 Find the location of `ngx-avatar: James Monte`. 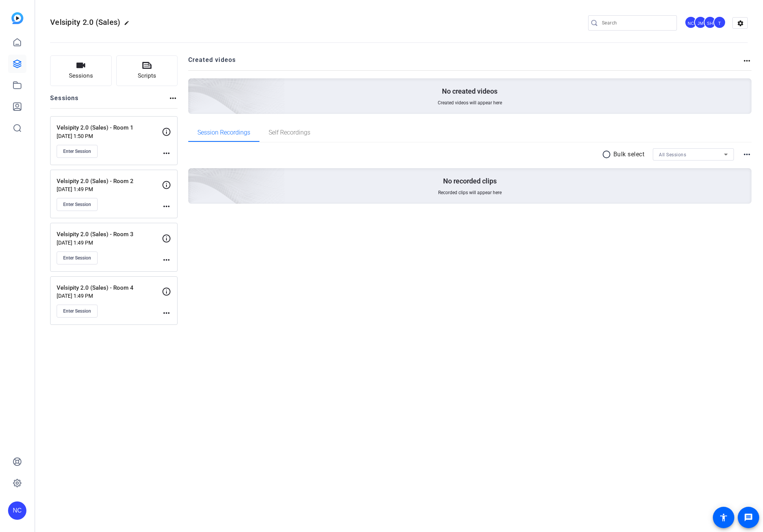

ngx-avatar: James Monte is located at coordinates (700, 22).